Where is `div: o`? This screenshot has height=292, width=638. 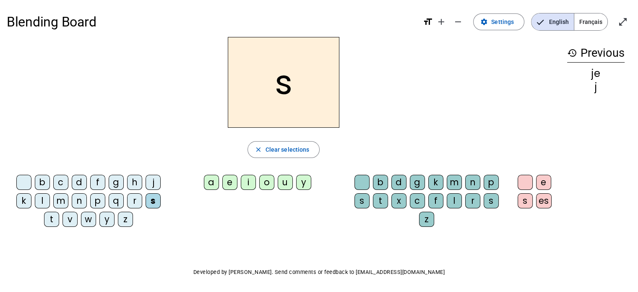
div: o is located at coordinates (267, 182).